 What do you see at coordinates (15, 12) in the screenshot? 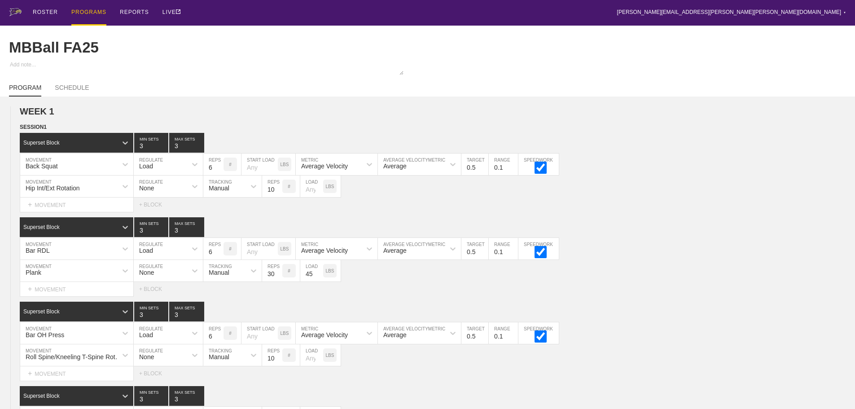
I see `img: logo` at bounding box center [15, 12].